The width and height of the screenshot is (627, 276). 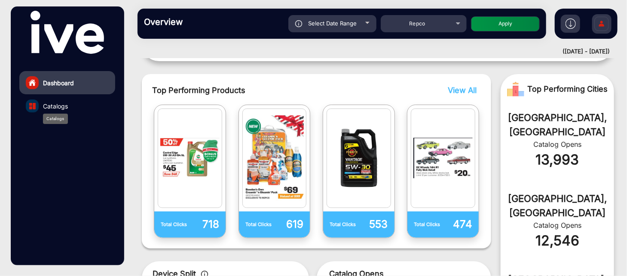 What do you see at coordinates (516, 89) in the screenshot?
I see `img: Rank image` at bounding box center [516, 89].